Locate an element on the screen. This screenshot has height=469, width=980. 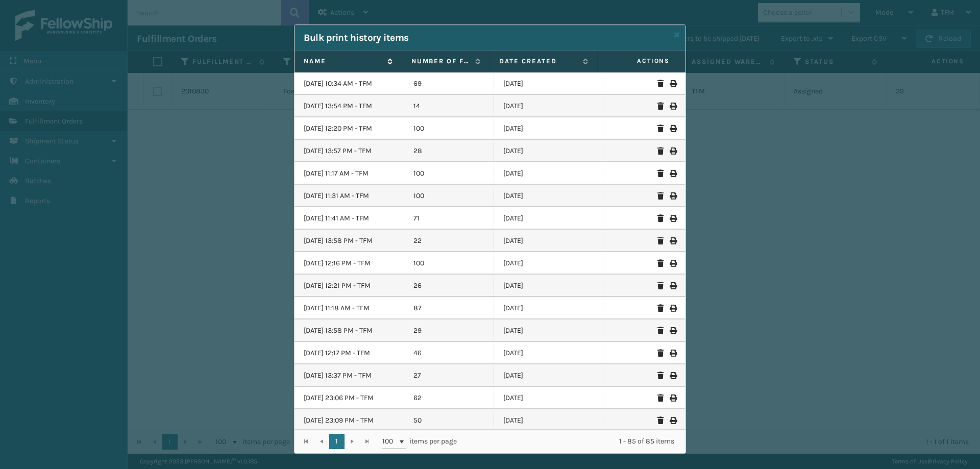
td: 26 is located at coordinates (449, 286).